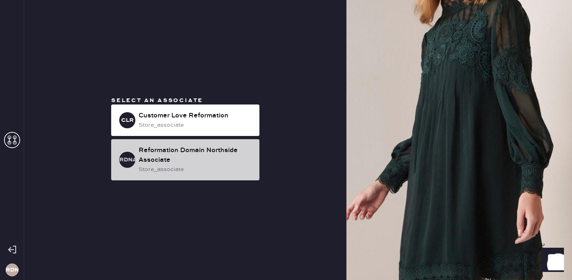 Image resolution: width=572 pixels, height=280 pixels. What do you see at coordinates (157, 100) in the screenshot?
I see `span: Select an associate` at bounding box center [157, 100].